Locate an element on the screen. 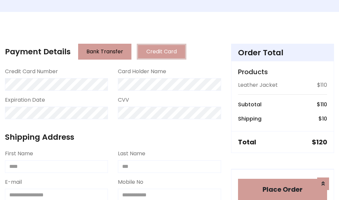  label: Last Name is located at coordinates (131, 153).